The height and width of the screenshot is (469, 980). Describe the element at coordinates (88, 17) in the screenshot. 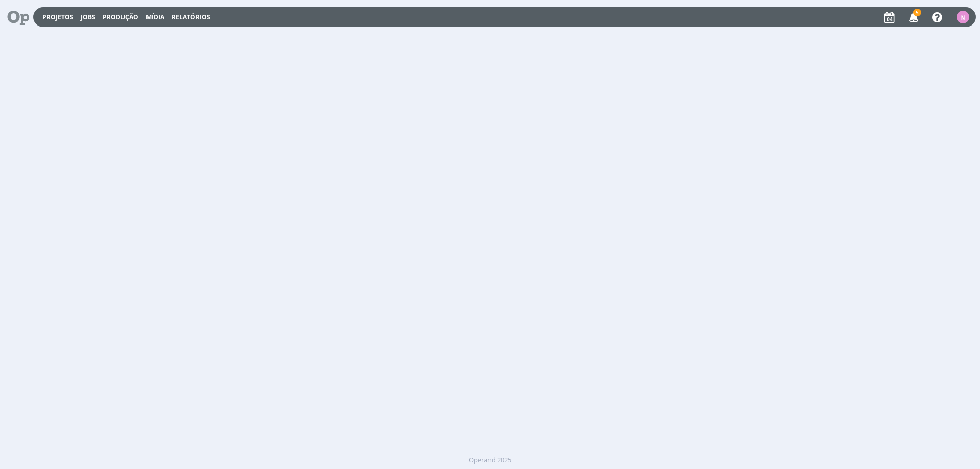

I see `a: Jobs` at that location.